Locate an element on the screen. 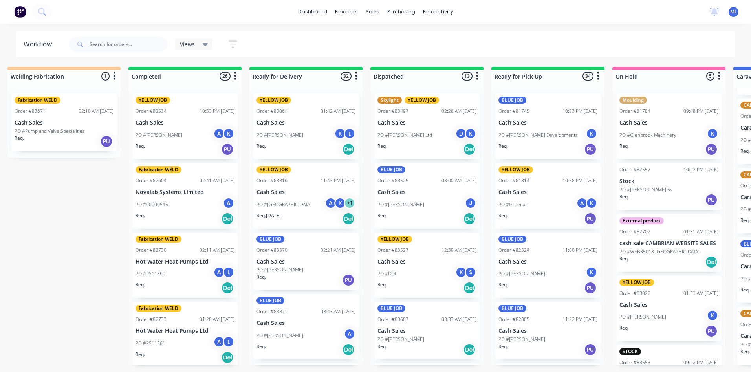 The width and height of the screenshot is (751, 372). div: Order #83607 is located at coordinates (393, 319).